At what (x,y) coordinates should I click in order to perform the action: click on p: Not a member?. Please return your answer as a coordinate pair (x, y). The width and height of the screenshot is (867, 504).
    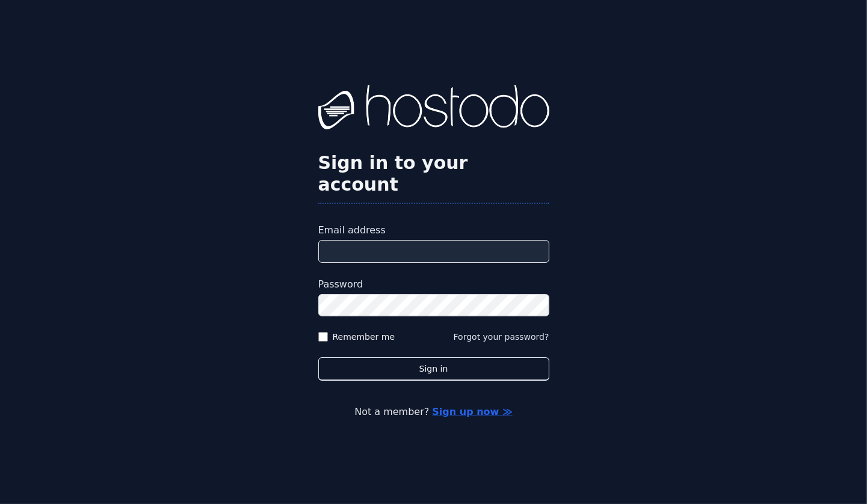
    Looking at the image, I should click on (433, 412).